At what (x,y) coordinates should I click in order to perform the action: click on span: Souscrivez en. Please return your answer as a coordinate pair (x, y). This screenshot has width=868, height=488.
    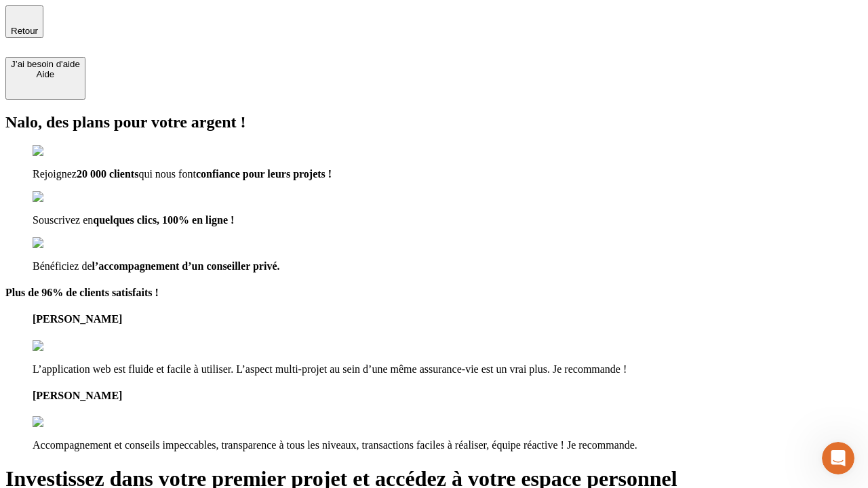
    Looking at the image, I should click on (63, 220).